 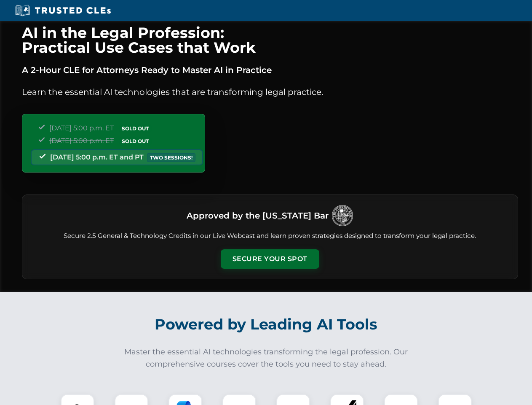 What do you see at coordinates (270, 259) in the screenshot?
I see `button: Secure Your Spot` at bounding box center [270, 259].